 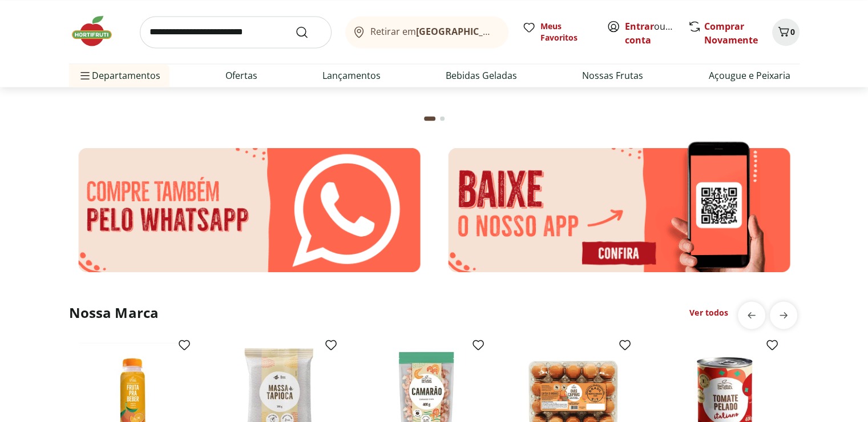 I want to click on a: Meus Favoritos, so click(x=558, y=32).